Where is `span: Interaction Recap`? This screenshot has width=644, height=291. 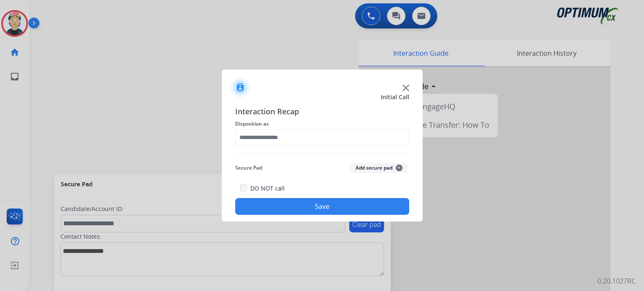 span: Interaction Recap is located at coordinates (322, 112).